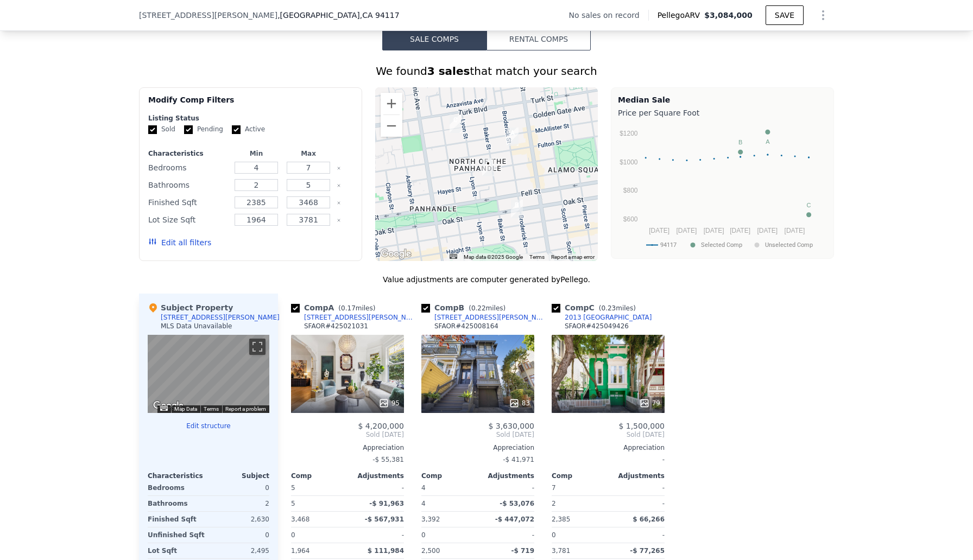  Describe the element at coordinates (240, 520) in the screenshot. I see `div: 2,630` at that location.